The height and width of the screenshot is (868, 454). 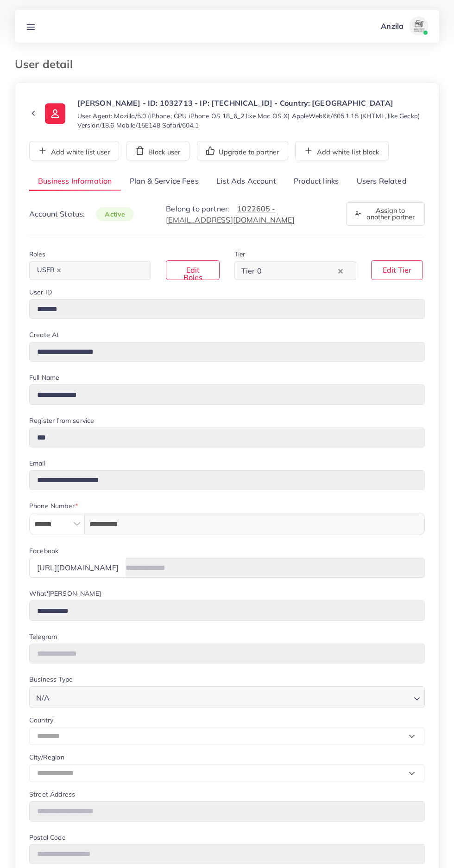 I want to click on span: active, so click(x=115, y=214).